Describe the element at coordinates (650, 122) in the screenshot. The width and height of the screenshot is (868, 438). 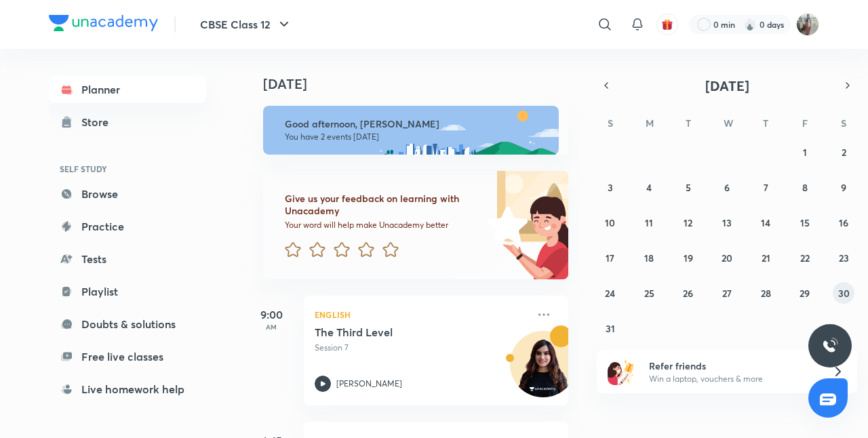
I see `abbr: Monday` at that location.